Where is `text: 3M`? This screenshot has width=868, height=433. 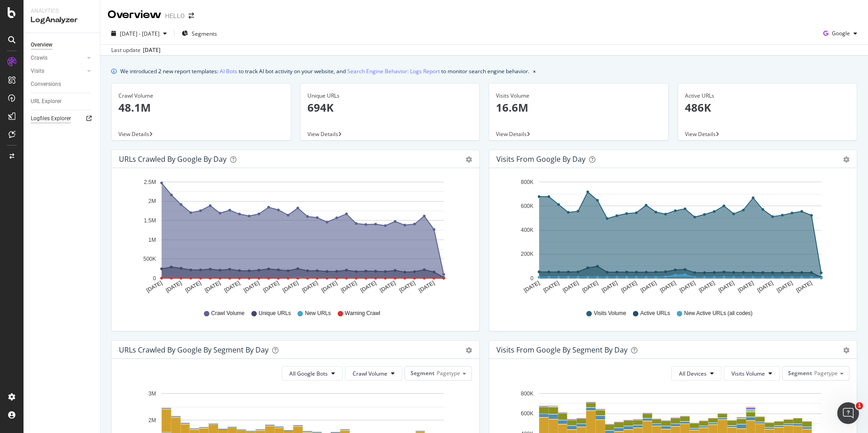 text: 3M is located at coordinates (152, 394).